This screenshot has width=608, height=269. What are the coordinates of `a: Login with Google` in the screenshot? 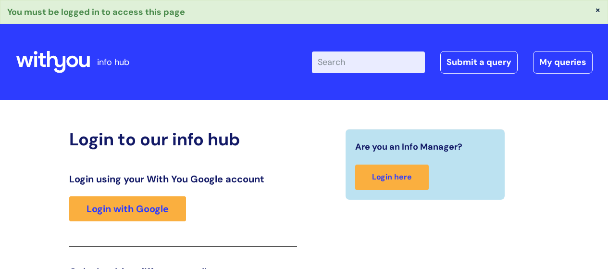 It's located at (127, 208).